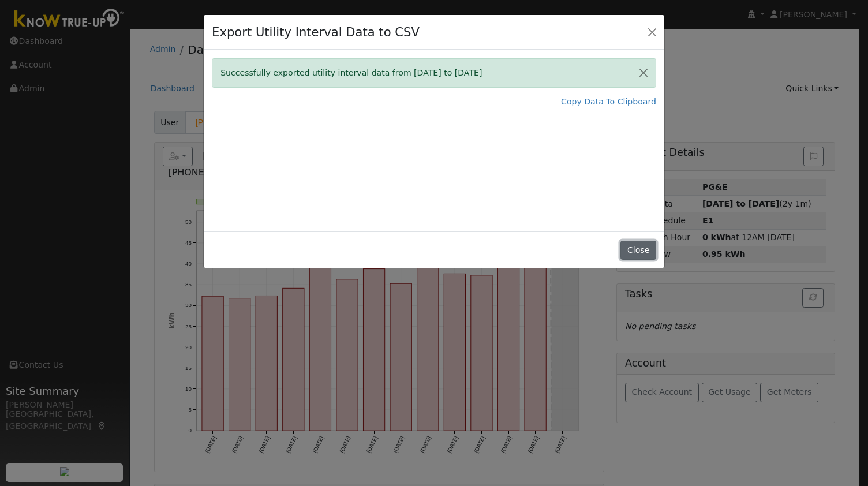 The width and height of the screenshot is (868, 486). What do you see at coordinates (316, 32) in the screenshot?
I see `h4: Export Utility Interval Data to CSV` at bounding box center [316, 32].